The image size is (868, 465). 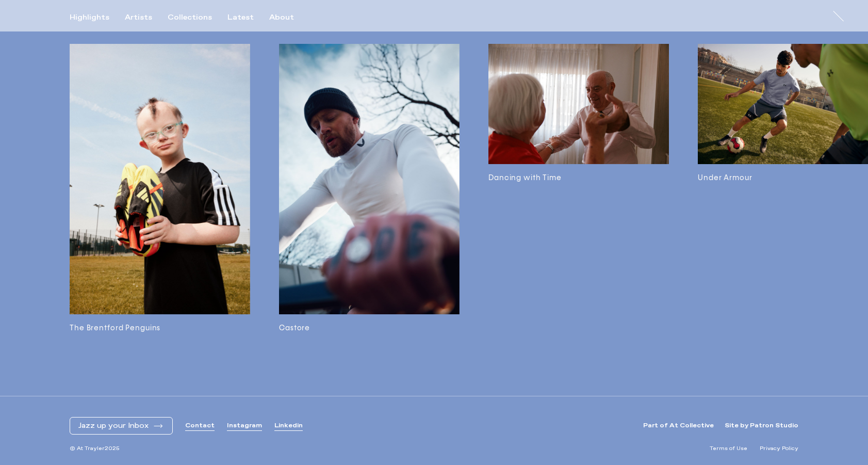 I want to click on button: Artists, so click(x=146, y=18).